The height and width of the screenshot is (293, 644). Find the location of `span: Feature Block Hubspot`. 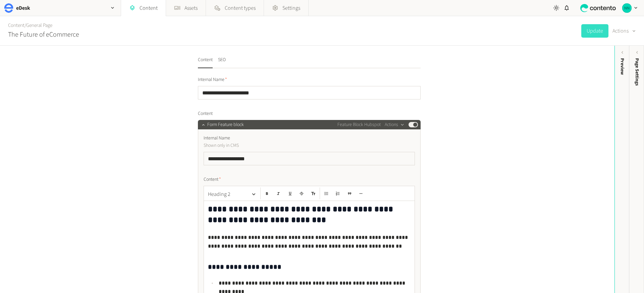

span: Feature Block Hubspot is located at coordinates (359, 124).